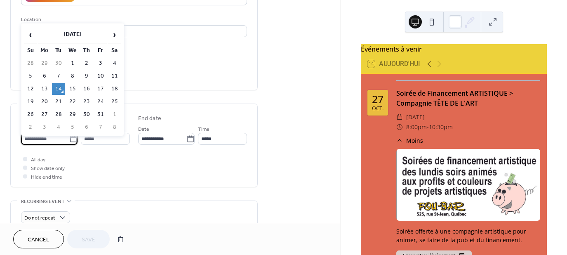 The height and width of the screenshot is (255, 567). I want to click on th: Sa, so click(115, 50).